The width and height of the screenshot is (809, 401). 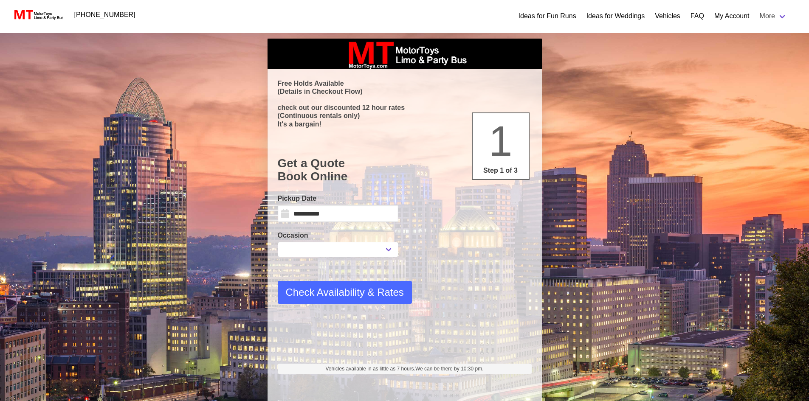 I want to click on button: Check Availability & Rates, so click(x=345, y=292).